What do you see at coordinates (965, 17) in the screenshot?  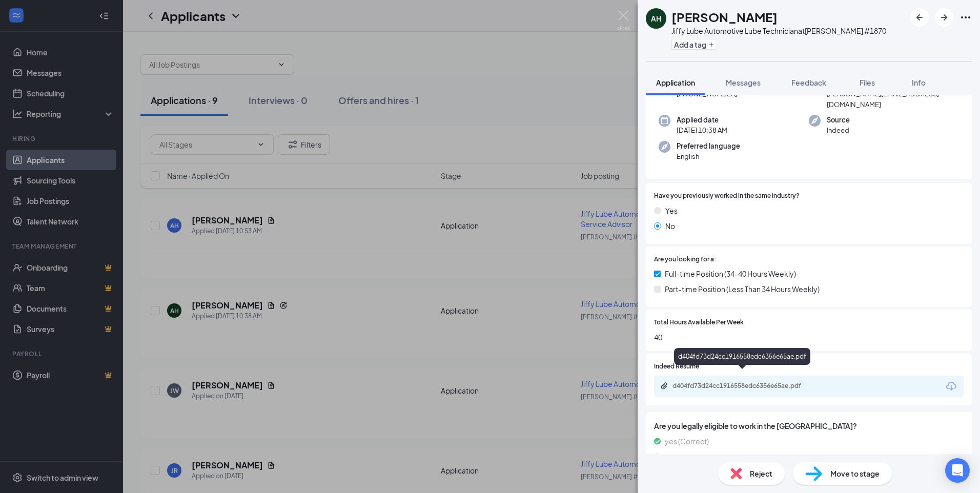 I see `svg: Ellipses` at bounding box center [965, 17].